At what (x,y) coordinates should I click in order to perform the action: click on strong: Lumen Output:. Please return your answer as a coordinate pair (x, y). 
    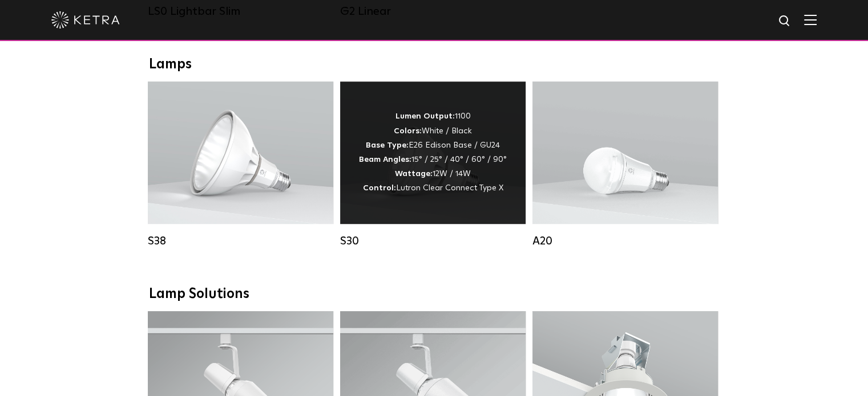
    Looking at the image, I should click on (425, 116).